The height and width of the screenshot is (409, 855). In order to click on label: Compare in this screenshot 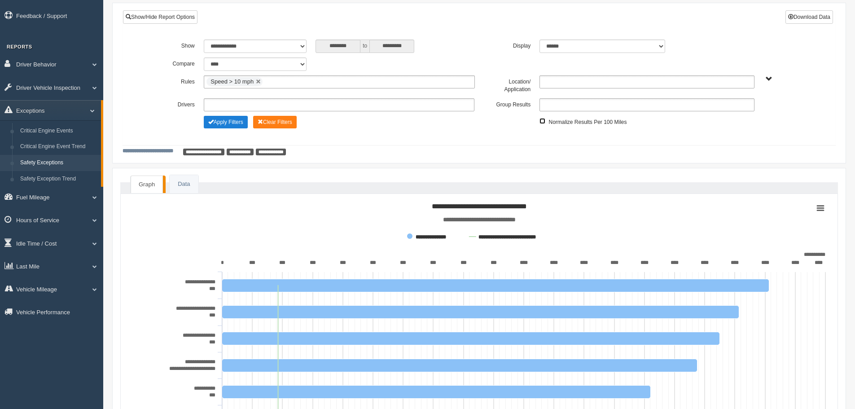, I will do `click(171, 63)`.